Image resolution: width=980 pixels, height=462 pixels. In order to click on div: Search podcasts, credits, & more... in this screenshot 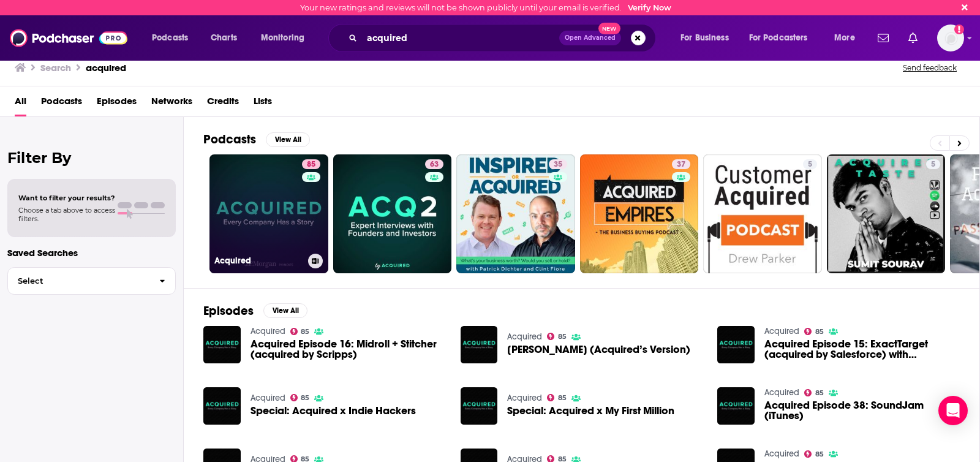, I will do `click(503, 38)`.